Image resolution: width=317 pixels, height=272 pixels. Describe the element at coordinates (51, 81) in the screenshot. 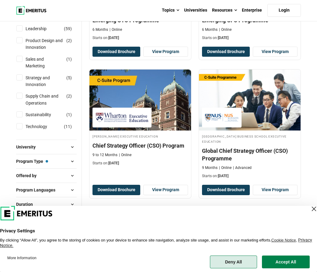

I see `a: Strategy and Innovation` at that location.